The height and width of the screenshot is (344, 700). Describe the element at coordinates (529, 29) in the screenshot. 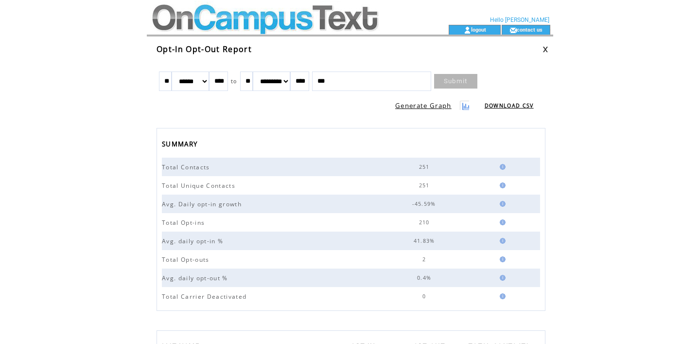

I see `a: contact us` at that location.